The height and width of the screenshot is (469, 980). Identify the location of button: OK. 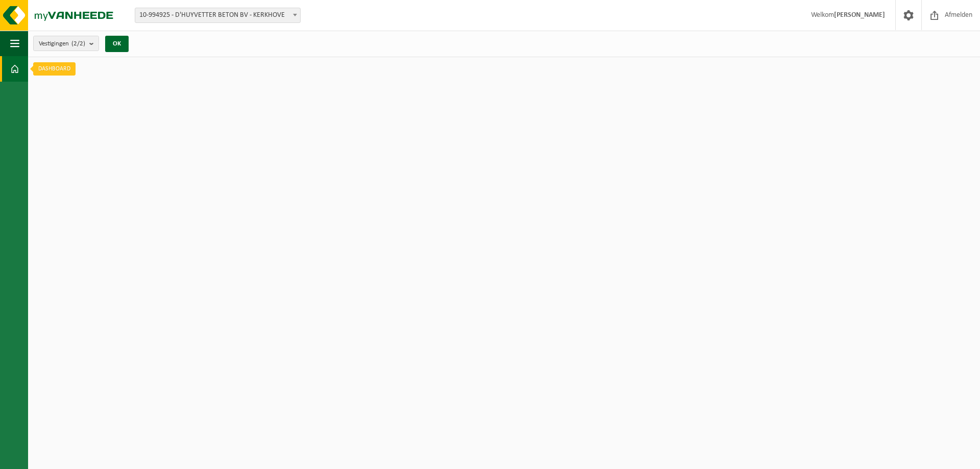
(117, 44).